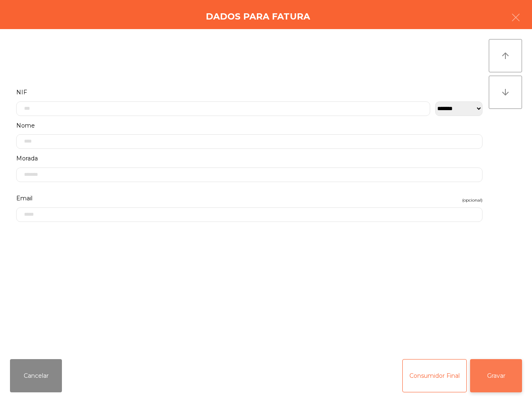 The height and width of the screenshot is (399, 532). What do you see at coordinates (505, 92) in the screenshot?
I see `button: arrow_downward` at bounding box center [505, 92].